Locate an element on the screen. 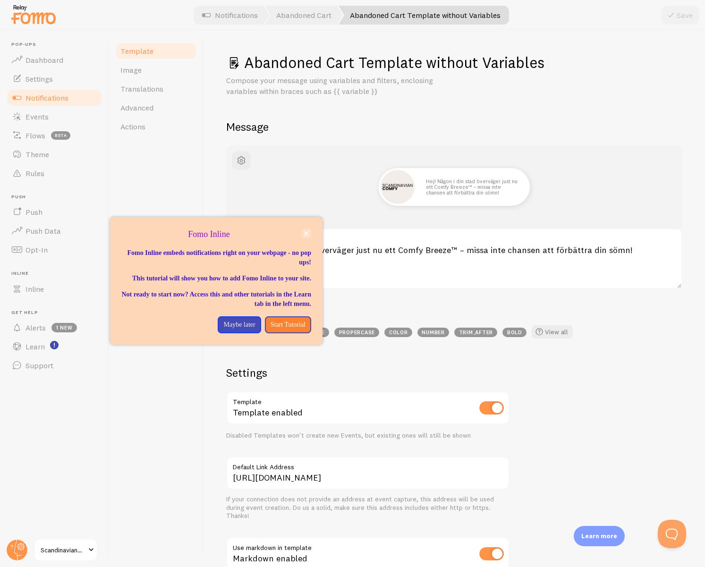 The image size is (705, 567). label: Notification Message is located at coordinates (454, 236).